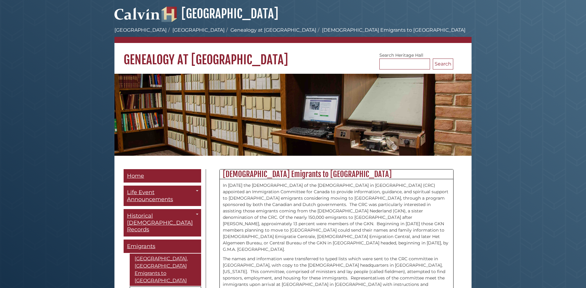  I want to click on span: Home, so click(135, 176).